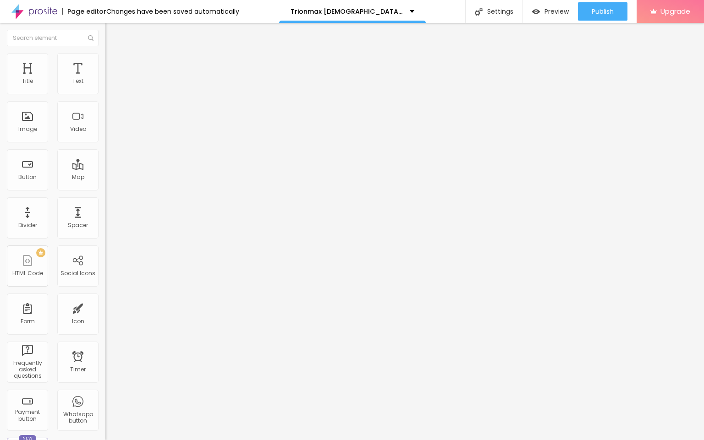  I want to click on div: Timer, so click(78, 370).